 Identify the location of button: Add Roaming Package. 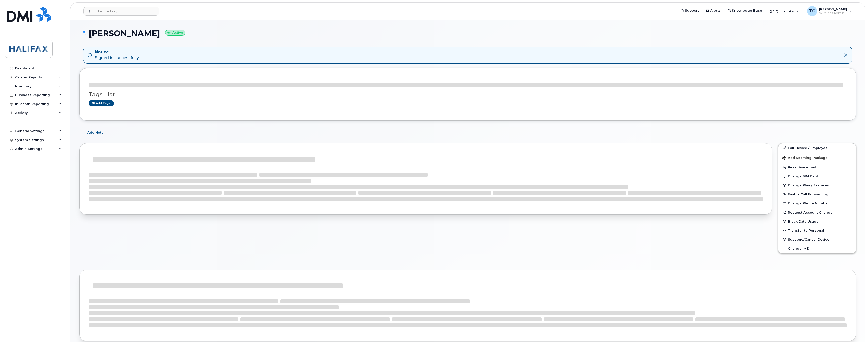
(817, 157).